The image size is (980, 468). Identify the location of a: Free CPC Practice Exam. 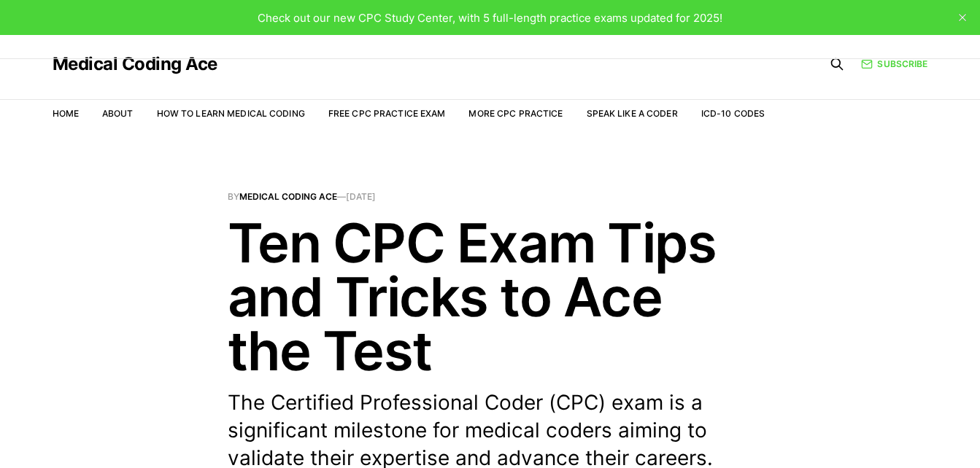
(387, 113).